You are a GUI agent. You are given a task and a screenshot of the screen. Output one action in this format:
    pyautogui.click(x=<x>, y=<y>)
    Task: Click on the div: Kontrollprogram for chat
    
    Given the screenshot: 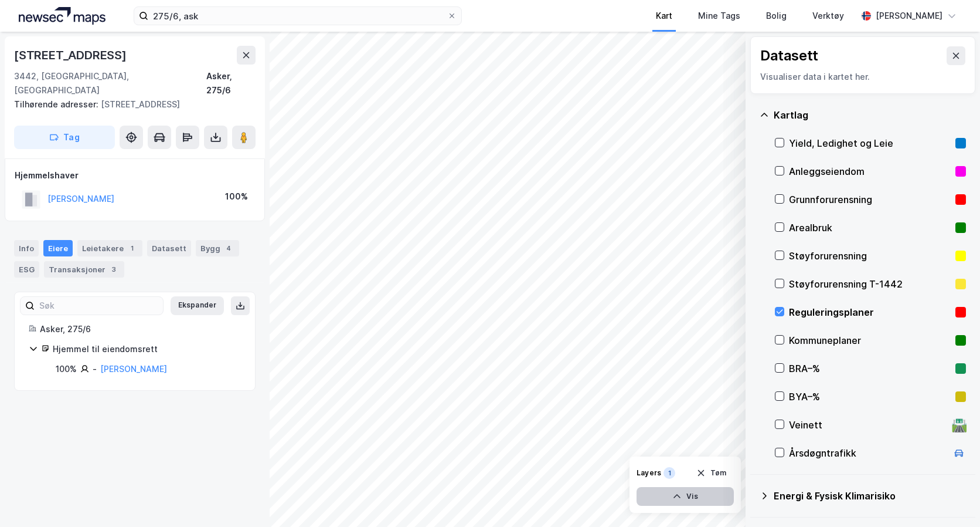 What is the action you would take?
    pyautogui.click(x=951, y=499)
    